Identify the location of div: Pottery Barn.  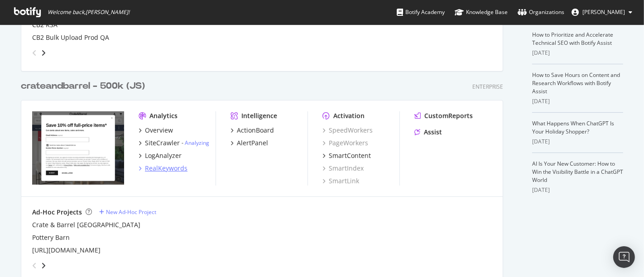
(51, 238).